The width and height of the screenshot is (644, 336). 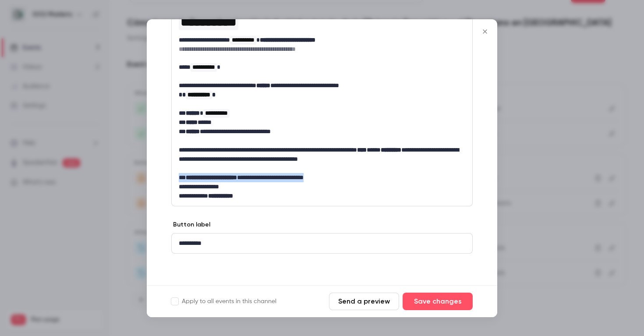 I want to click on label: Apply to all events in this channel, so click(x=224, y=301).